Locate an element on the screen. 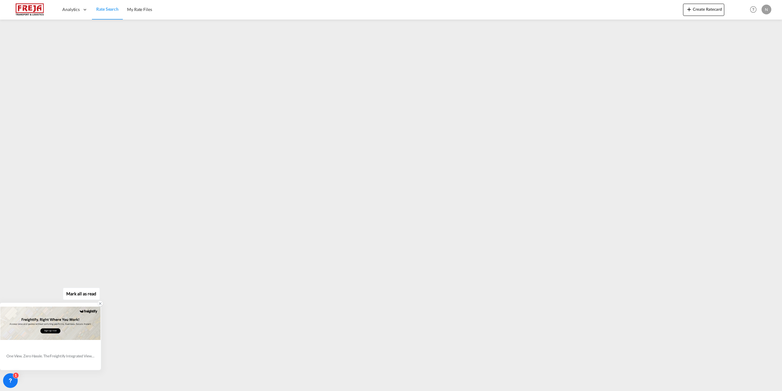 The image size is (782, 391). button: icon-plus 400-fgCreate Ratecard is located at coordinates (703, 10).